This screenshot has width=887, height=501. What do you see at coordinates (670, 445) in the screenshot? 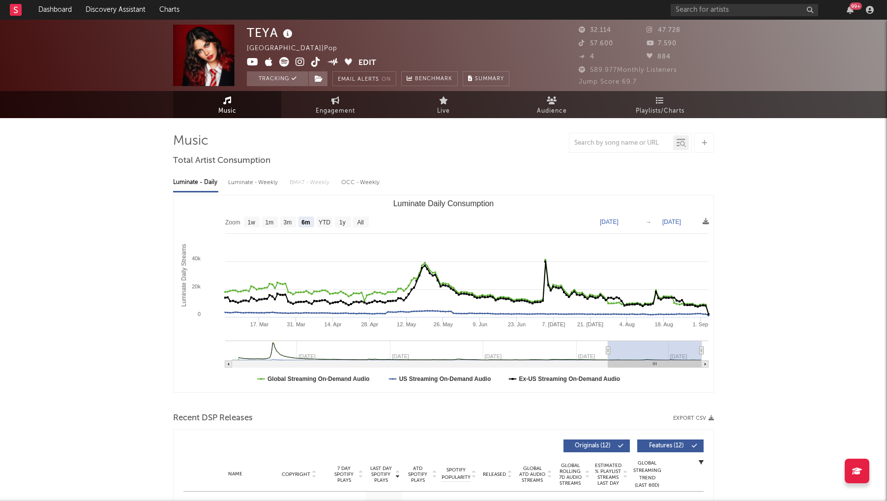
I see `button: Features(12)` at bounding box center [670, 445].